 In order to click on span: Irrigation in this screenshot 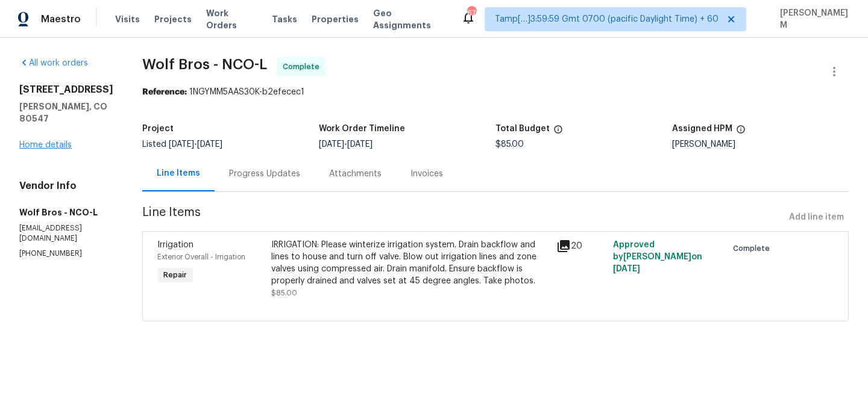, I will do `click(175, 245)`.